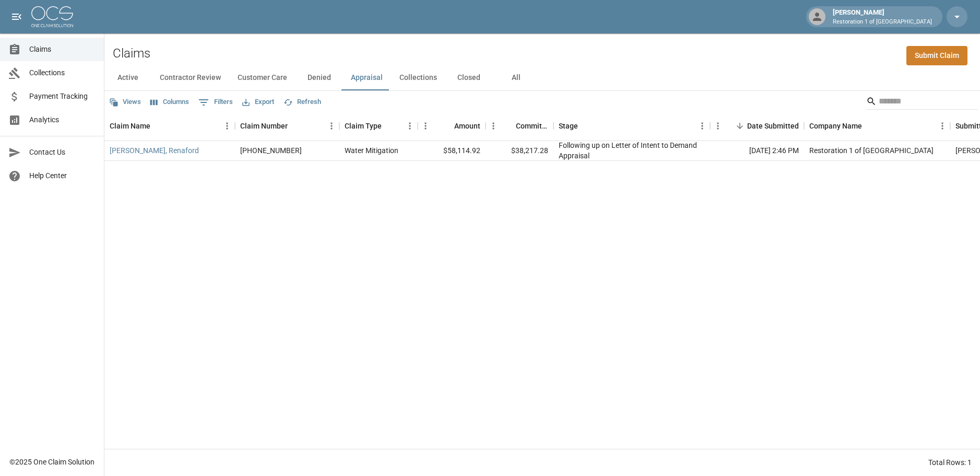  I want to click on div: Following up on Letter of Intent to Demand Appraisal, so click(632, 151).